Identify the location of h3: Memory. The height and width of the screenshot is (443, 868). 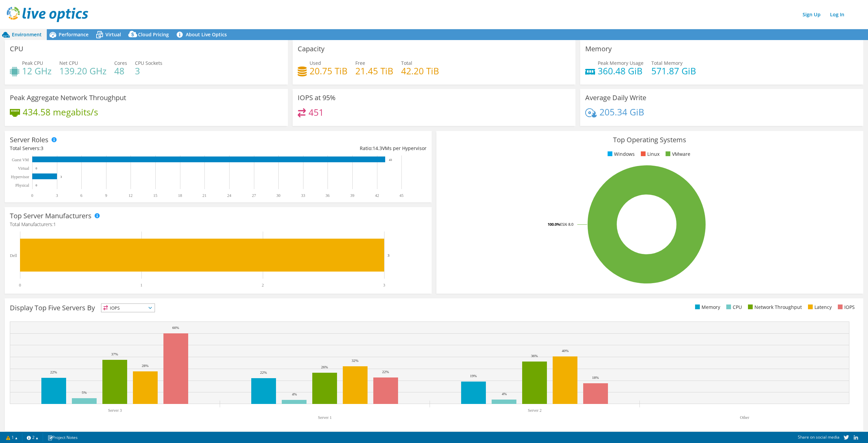
(598, 49).